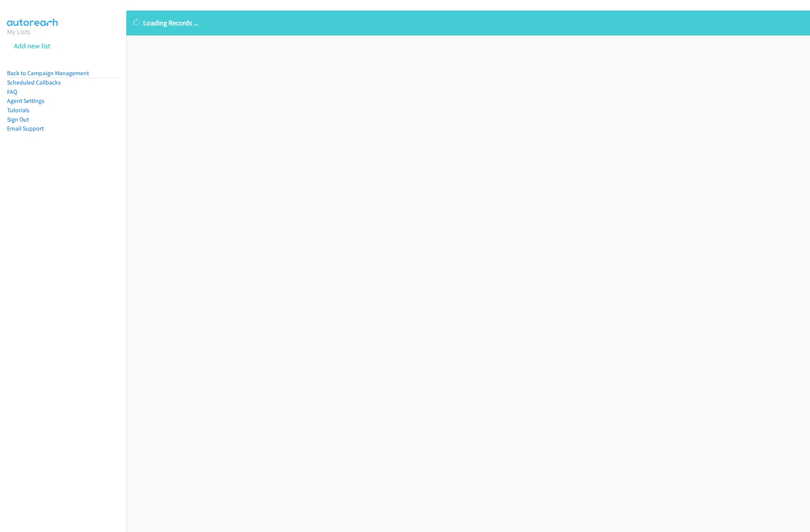 The height and width of the screenshot is (532, 810). What do you see at coordinates (26, 128) in the screenshot?
I see `a: Email Support` at bounding box center [26, 128].